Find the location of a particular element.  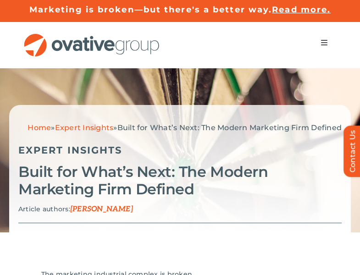

h2: Built for What’s Next: The Modern Marketing Firm Defined is located at coordinates (180, 181).